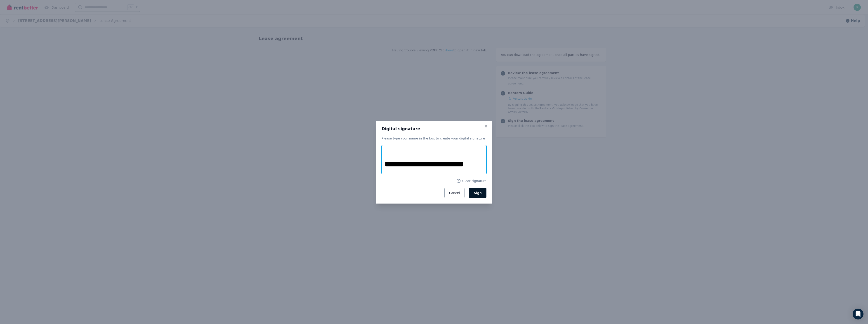 The width and height of the screenshot is (868, 324). Describe the element at coordinates (434, 129) in the screenshot. I see `h3: Digital signature` at that location.